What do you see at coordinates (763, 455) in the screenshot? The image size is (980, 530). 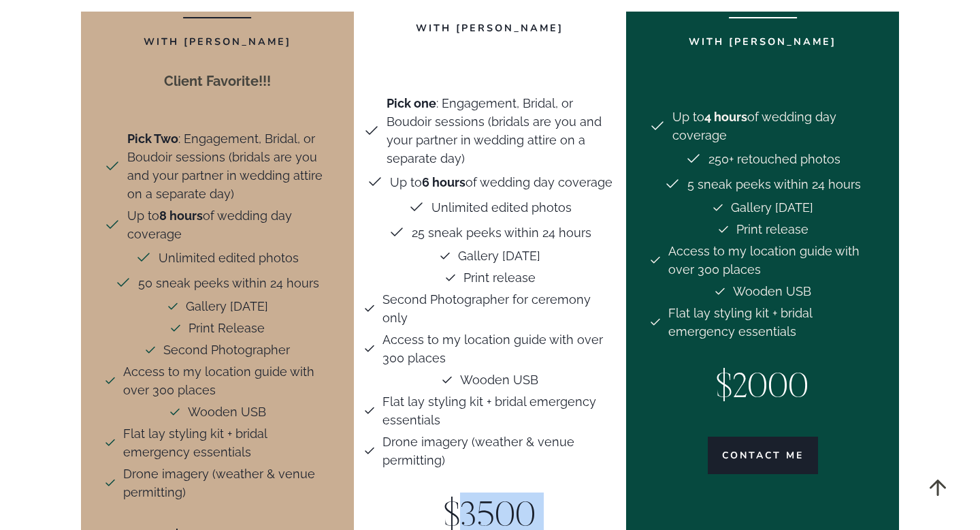 I see `span: Contact me` at bounding box center [763, 455].